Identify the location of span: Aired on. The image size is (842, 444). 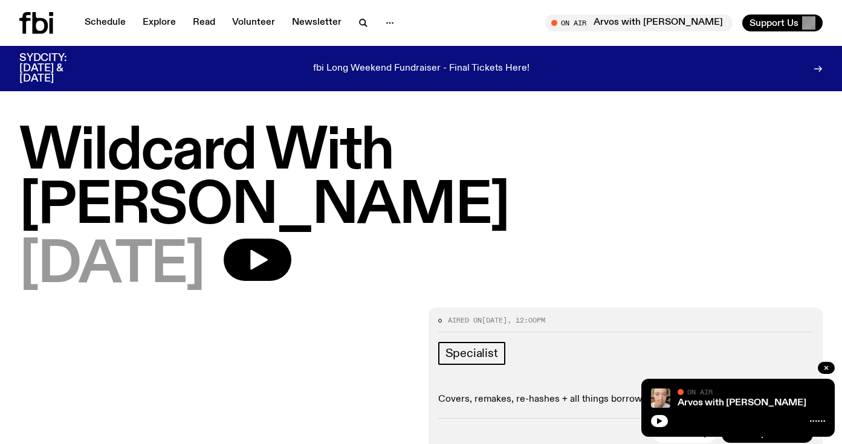
(465, 321).